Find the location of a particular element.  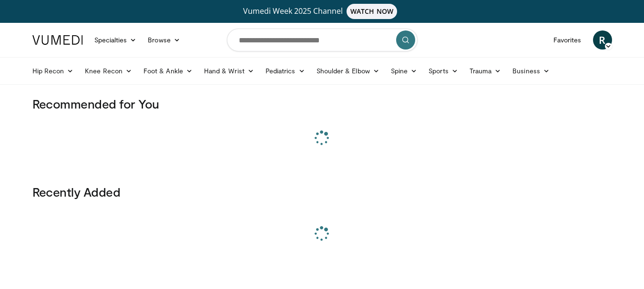

a: Foot & Ankle is located at coordinates (168, 71).